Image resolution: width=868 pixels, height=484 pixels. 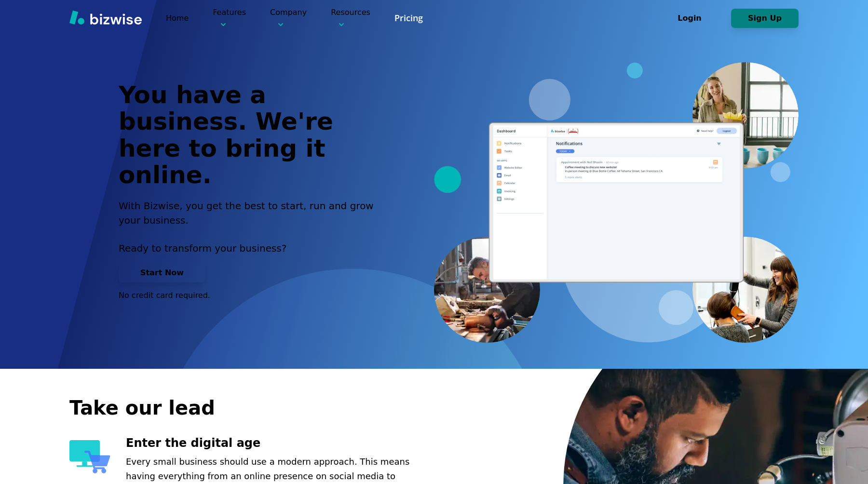 I want to click on a: Sign Up, so click(x=765, y=18).